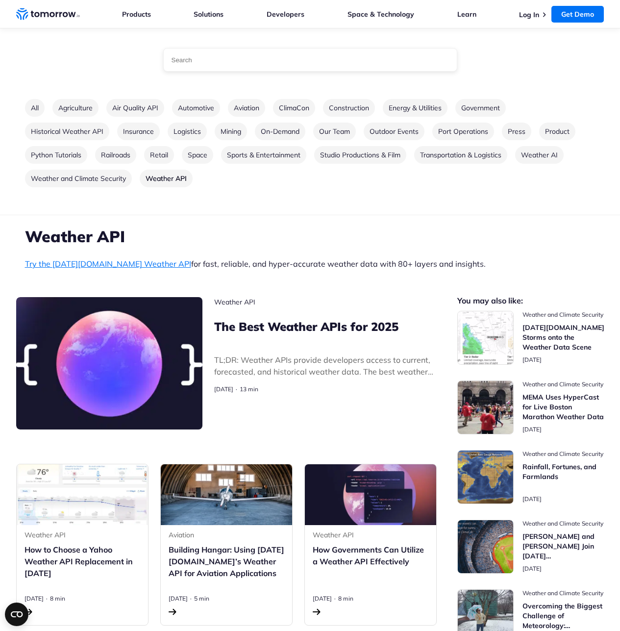 This screenshot has height=631, width=620. What do you see at coordinates (394, 131) in the screenshot?
I see `a: Go to category Outdoor Events` at bounding box center [394, 131].